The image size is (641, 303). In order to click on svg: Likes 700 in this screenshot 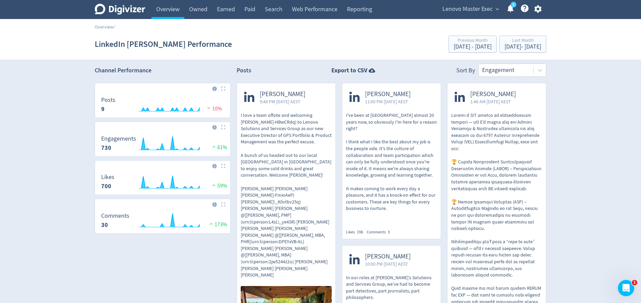, I will do `click(163, 183)`.